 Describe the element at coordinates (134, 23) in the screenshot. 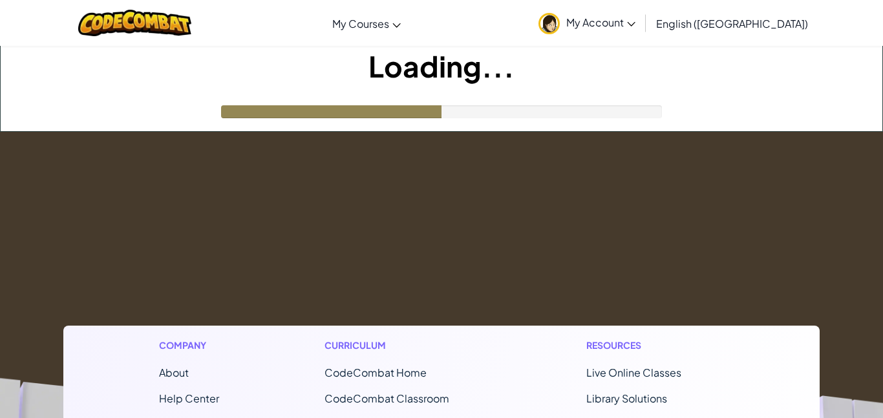

I see `a: CodeCombat logo` at that location.